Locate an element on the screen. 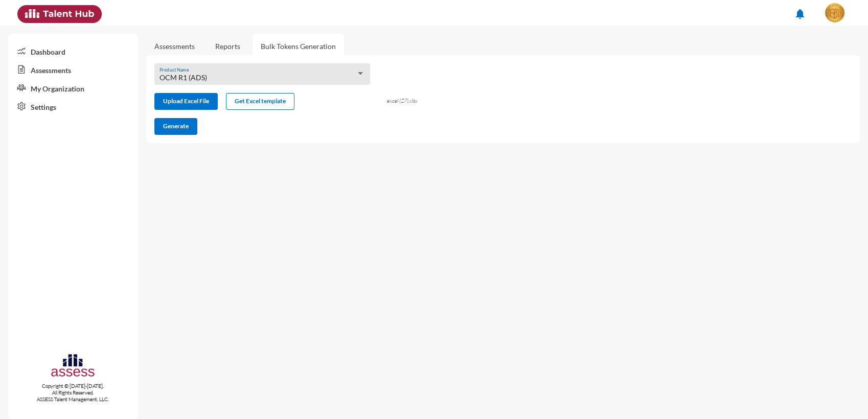  span: Upload Excel File is located at coordinates (186, 101).